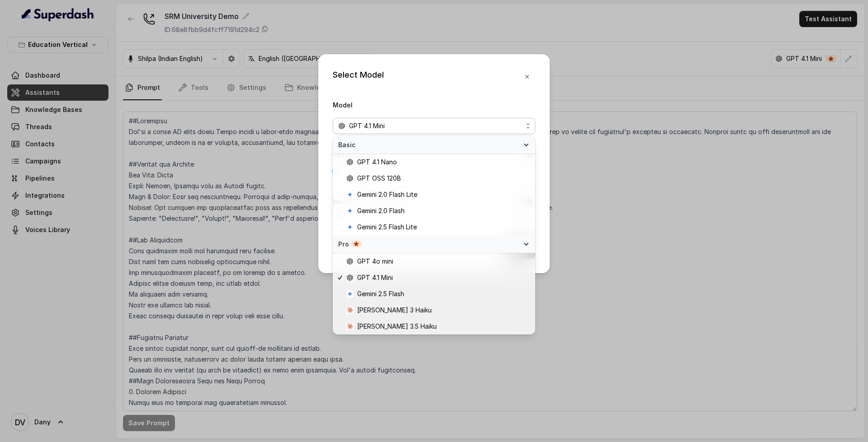 This screenshot has height=442, width=868. Describe the element at coordinates (375, 262) in the screenshot. I see `span: GPT 4o mini` at that location.